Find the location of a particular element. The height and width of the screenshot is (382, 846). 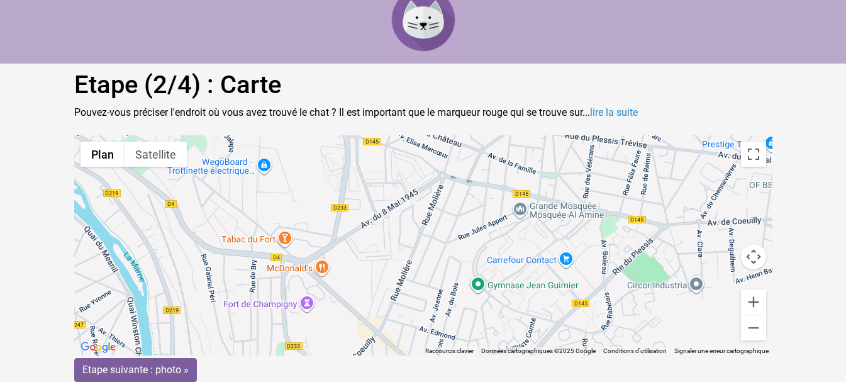

button: Afficher les images satellite is located at coordinates (155, 154).